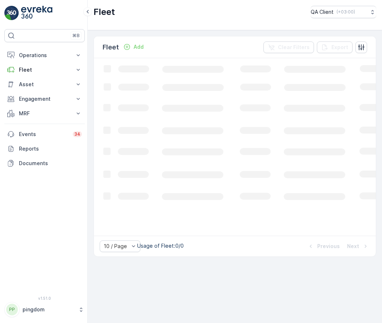 Image resolution: width=382 pixels, height=323 pixels. I want to click on p: ⌘B, so click(76, 36).